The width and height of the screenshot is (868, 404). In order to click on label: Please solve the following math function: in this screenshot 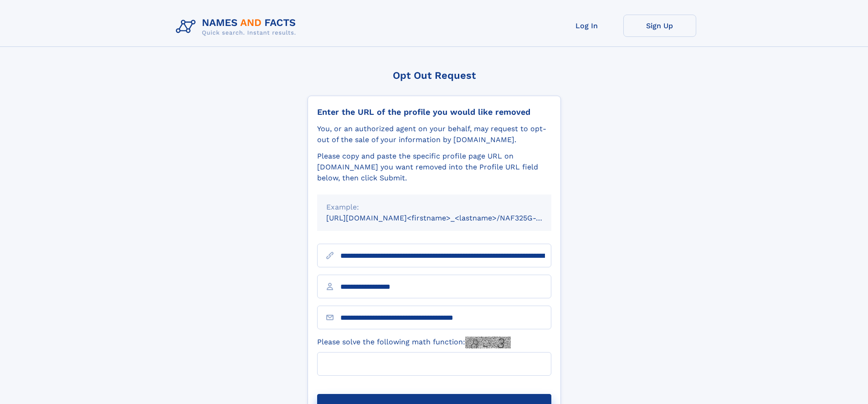, I will do `click(413, 343)`.